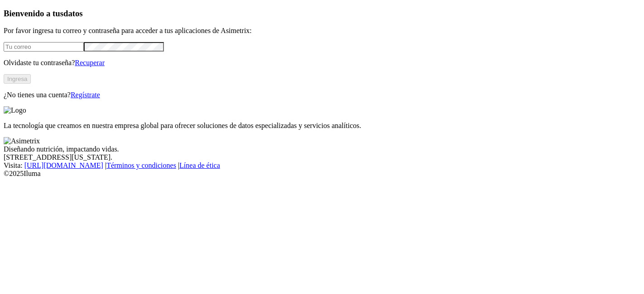 The image size is (644, 294). Describe the element at coordinates (141, 165) in the screenshot. I see `a: Términos y condiciones` at that location.